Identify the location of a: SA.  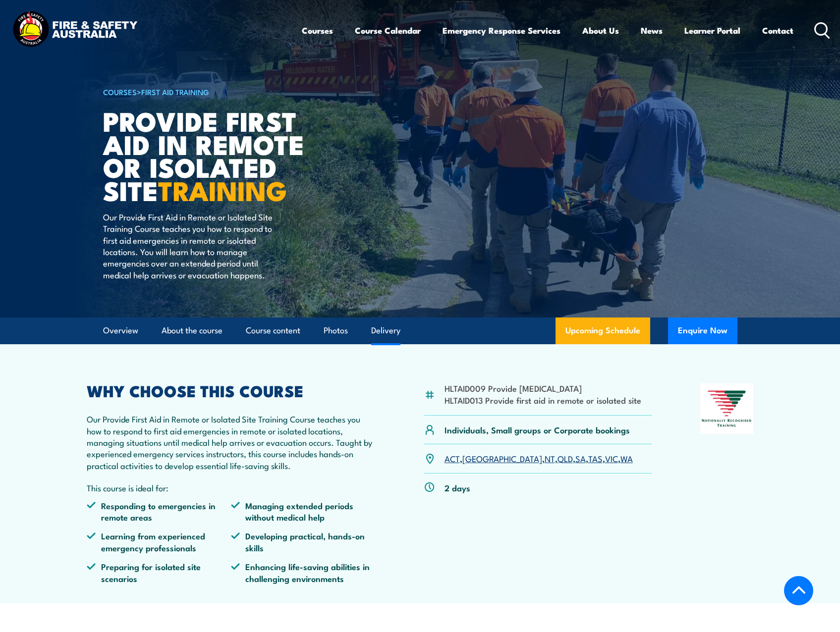
(580, 458).